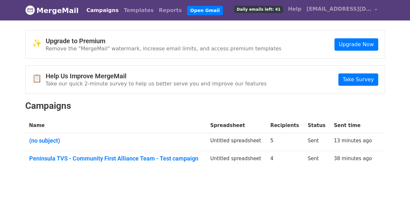 The width and height of the screenshot is (410, 205). I want to click on a: 38 minutes ago, so click(353, 158).